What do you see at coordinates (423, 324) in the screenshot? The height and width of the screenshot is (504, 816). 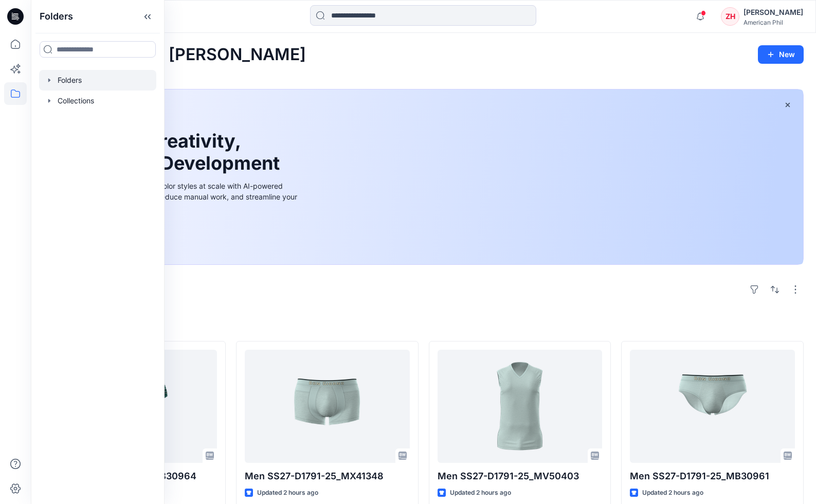 I see `h4: Styles` at bounding box center [423, 324].